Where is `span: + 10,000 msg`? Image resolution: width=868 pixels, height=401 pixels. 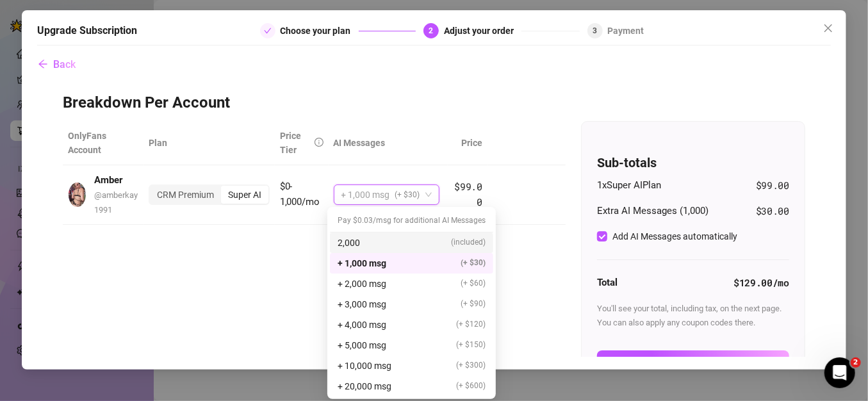
span: + 10,000 msg is located at coordinates (365, 366).